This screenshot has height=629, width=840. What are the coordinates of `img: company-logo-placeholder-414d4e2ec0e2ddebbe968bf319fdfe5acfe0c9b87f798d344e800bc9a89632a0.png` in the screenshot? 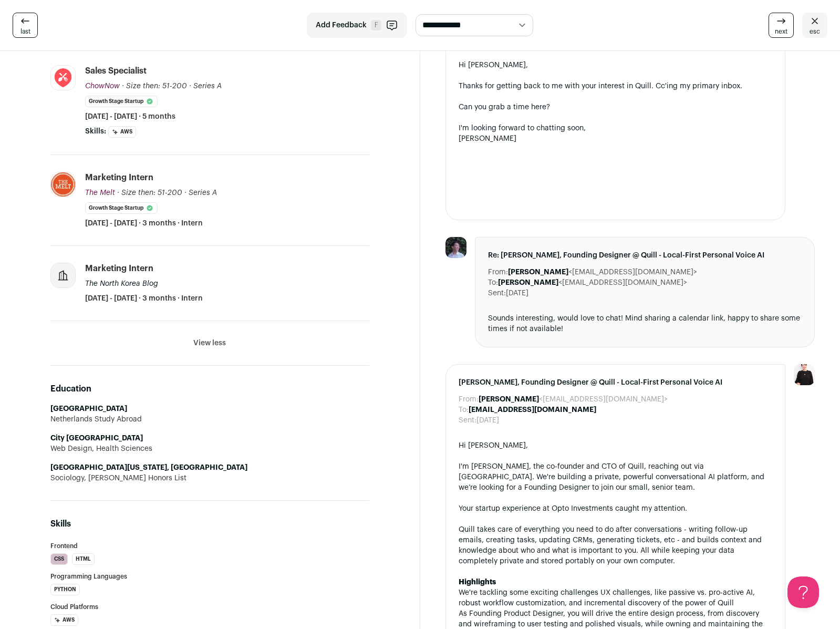 It's located at (63, 276).